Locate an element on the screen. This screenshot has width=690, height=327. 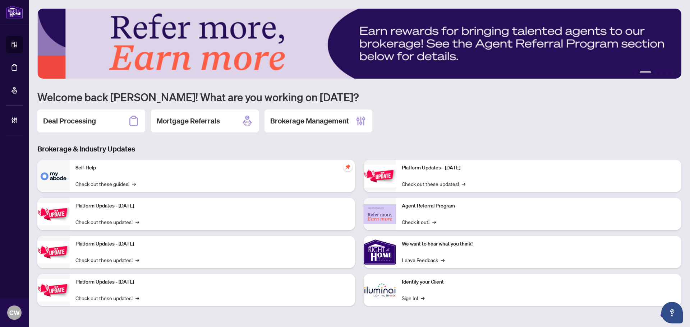
p: Agent Referral Program is located at coordinates (539, 206).